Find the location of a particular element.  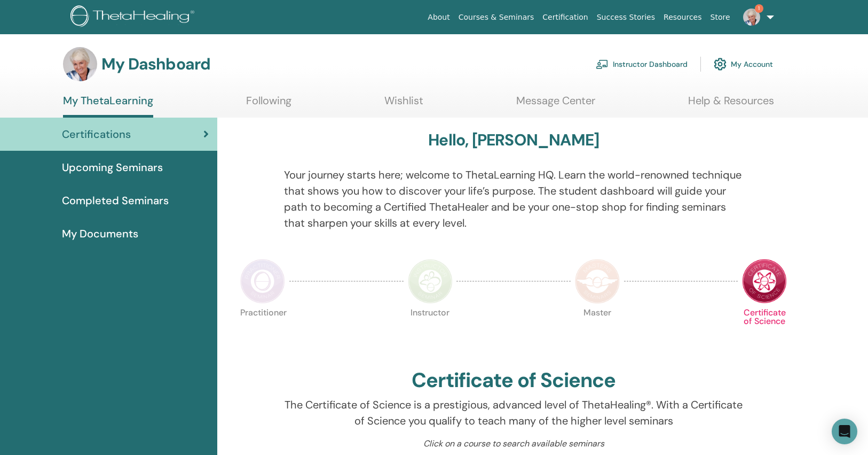

h2: Certificate of Science is located at coordinates (513, 381).